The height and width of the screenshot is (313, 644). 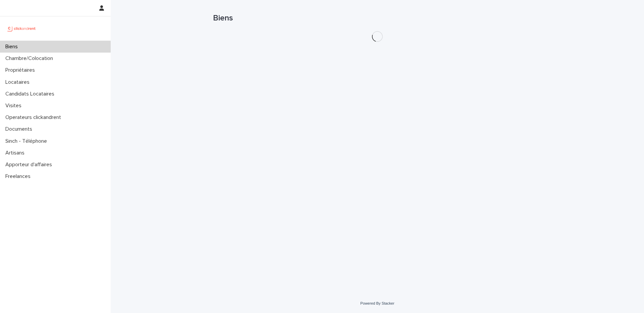 I want to click on p: Propriétaires, so click(x=21, y=70).